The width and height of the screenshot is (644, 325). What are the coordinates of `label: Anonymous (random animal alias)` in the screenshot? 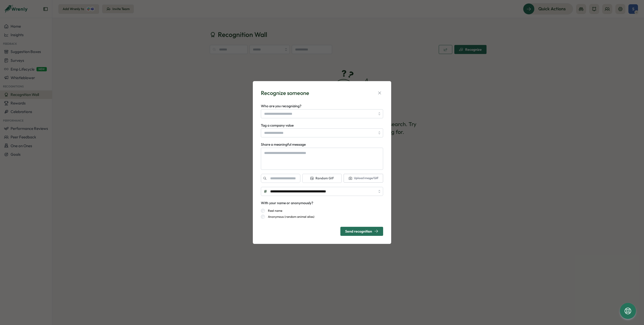 It's located at (289, 217).